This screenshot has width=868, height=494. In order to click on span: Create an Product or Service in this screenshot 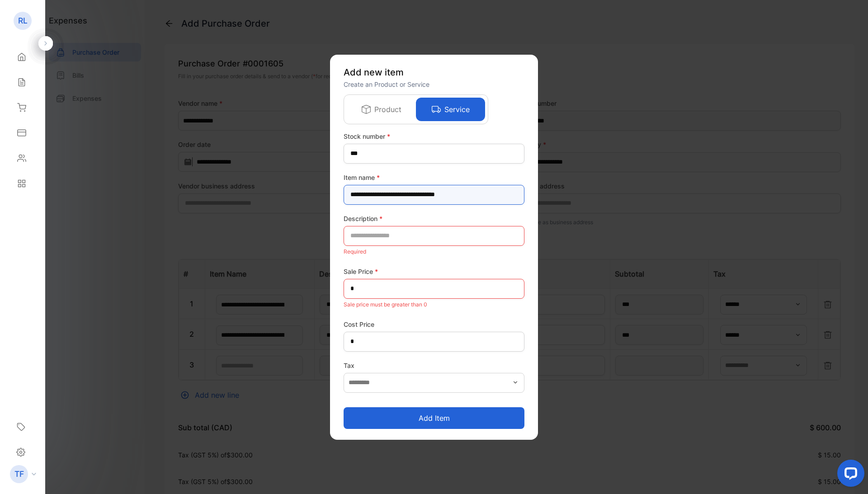, I will do `click(386, 84)`.